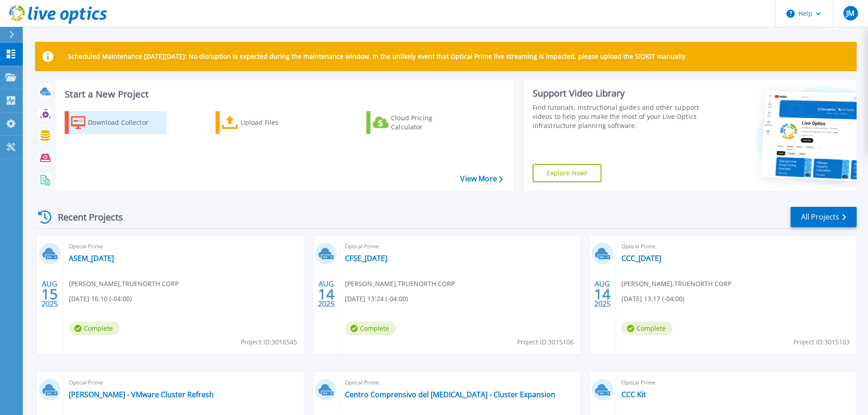  I want to click on div: Find tutorials, instructional guides and other support videos to help you make the most of your L..., so click(618, 117).